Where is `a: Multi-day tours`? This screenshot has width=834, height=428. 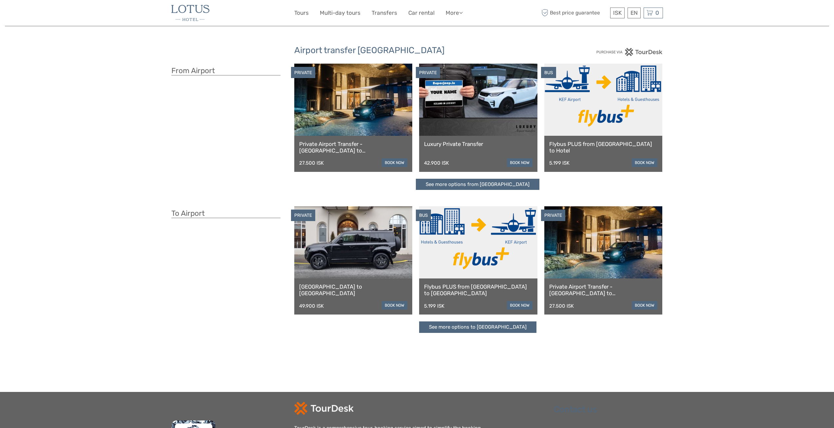
a: Multi-day tours is located at coordinates (340, 13).